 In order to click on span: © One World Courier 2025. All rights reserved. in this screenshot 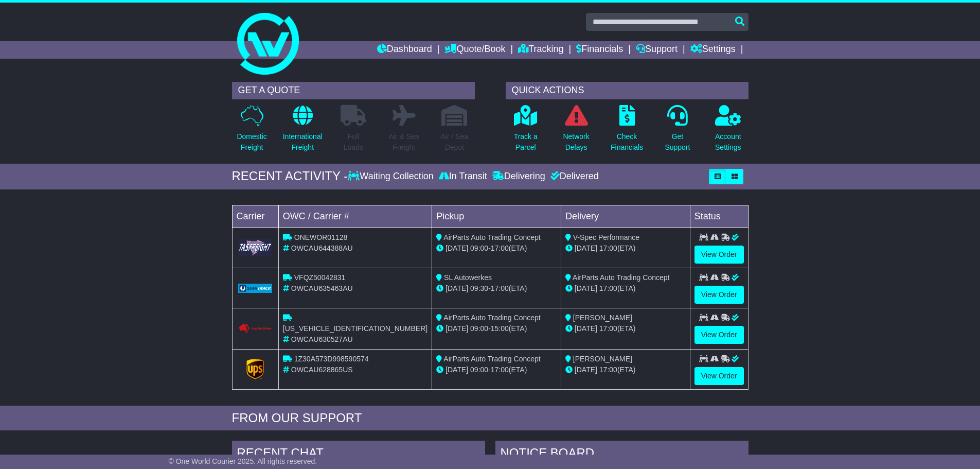, I will do `click(243, 461)`.